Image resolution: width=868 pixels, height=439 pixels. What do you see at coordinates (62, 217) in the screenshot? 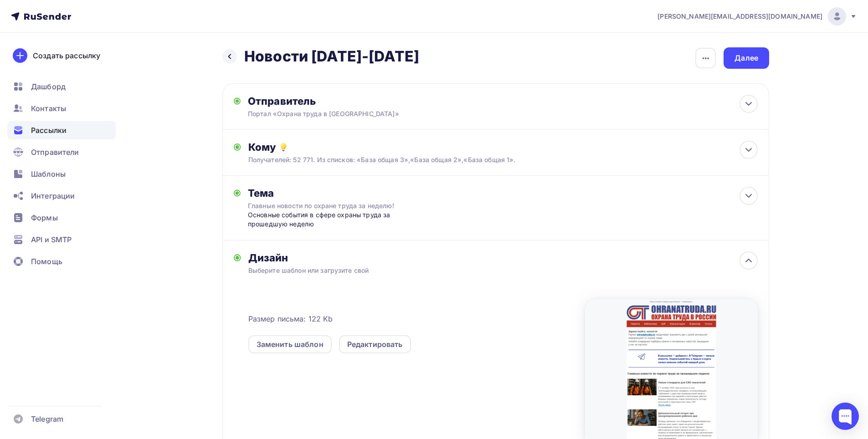
I see `a: Формы` at bounding box center [62, 217].